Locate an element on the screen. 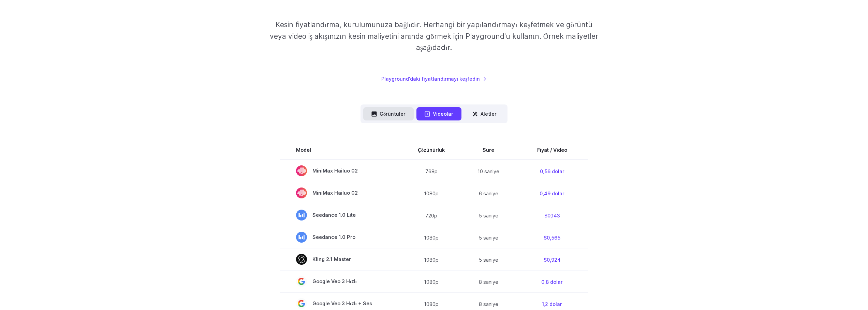 Image resolution: width=868 pixels, height=310 pixels. font: Playground'daki fiyatlandırmayı keşfedin is located at coordinates (431, 79).